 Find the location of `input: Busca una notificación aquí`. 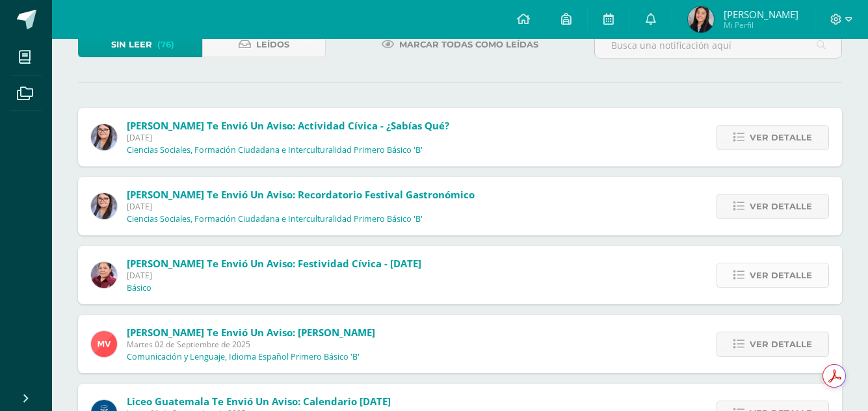

input: Busca una notificación aquí is located at coordinates (718, 45).